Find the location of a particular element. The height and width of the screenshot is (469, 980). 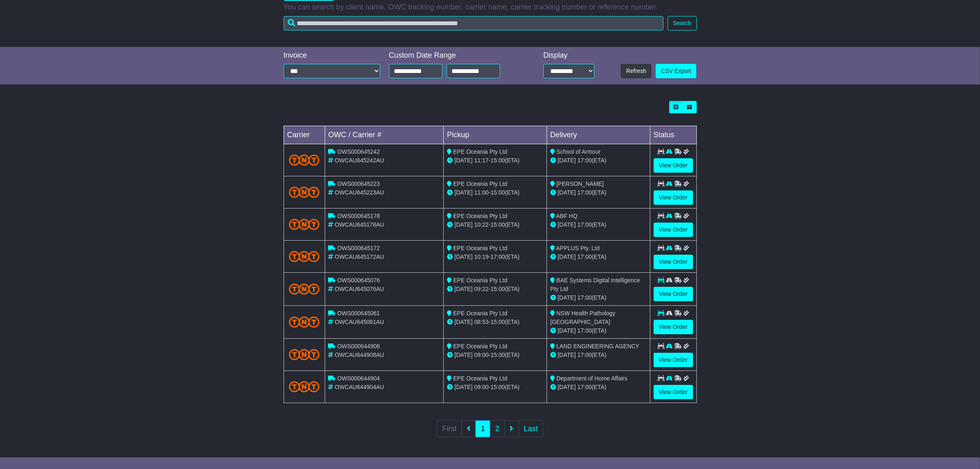

span: OWCAU644904AU is located at coordinates (359, 387).